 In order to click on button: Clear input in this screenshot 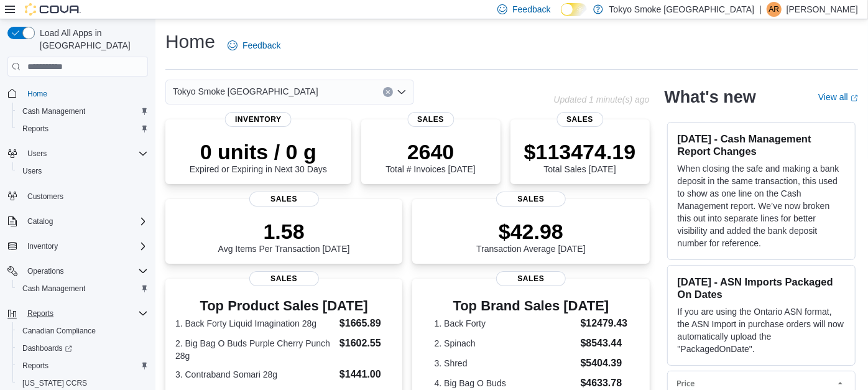, I will do `click(388, 92)`.